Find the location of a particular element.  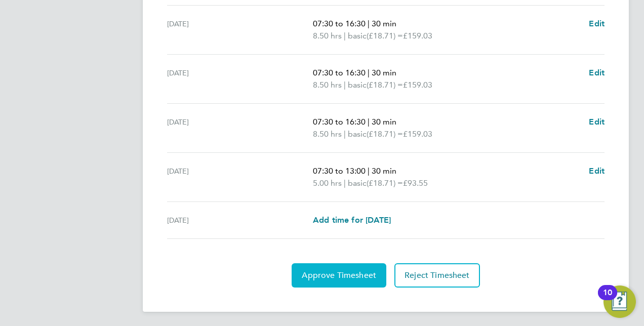

span: £93.55 is located at coordinates (416, 182).